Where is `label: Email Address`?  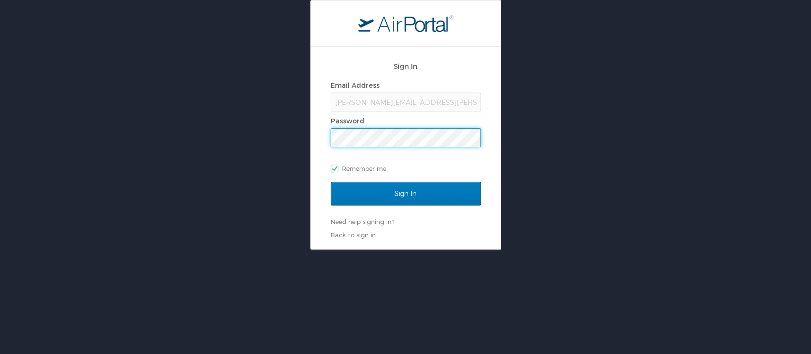 label: Email Address is located at coordinates (355, 85).